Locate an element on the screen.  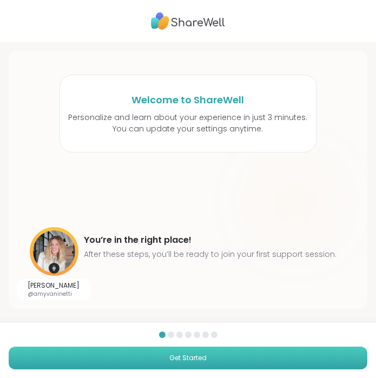
h1: Welcome to ShareWell is located at coordinates (188, 100).